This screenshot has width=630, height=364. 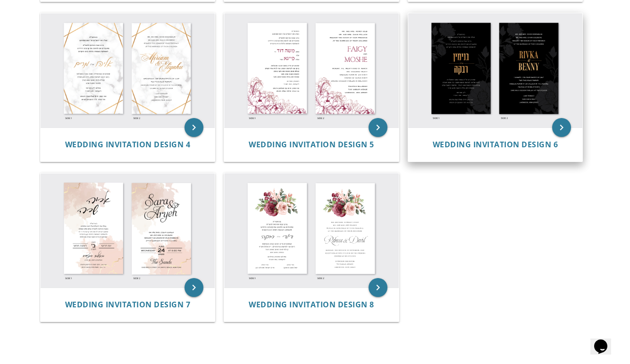 What do you see at coordinates (128, 145) in the screenshot?
I see `span: Wedding Invitation Design 4` at bounding box center [128, 145].